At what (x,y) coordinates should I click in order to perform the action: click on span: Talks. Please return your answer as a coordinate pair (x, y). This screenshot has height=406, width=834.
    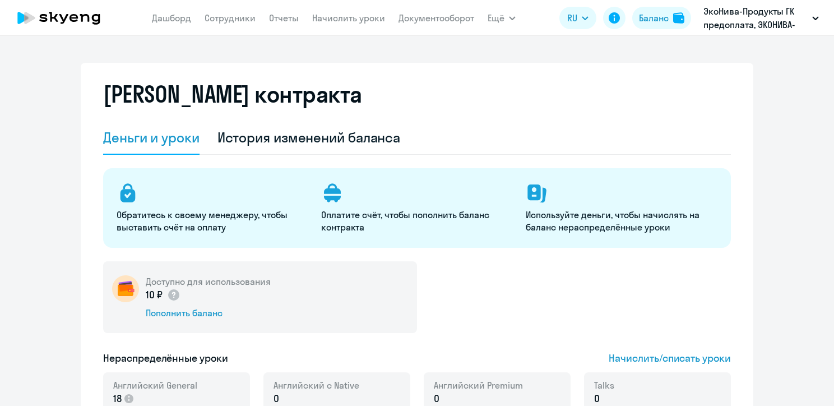
    Looking at the image, I should click on (604, 385).